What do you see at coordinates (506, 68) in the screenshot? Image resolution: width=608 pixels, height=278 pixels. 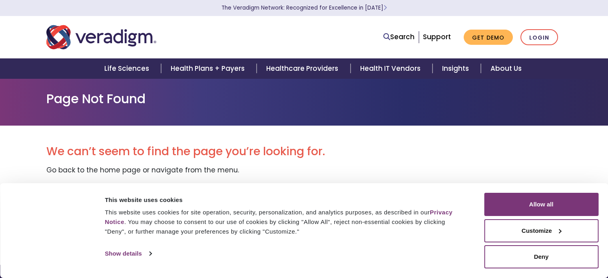 I see `a: About Us` at bounding box center [506, 68].